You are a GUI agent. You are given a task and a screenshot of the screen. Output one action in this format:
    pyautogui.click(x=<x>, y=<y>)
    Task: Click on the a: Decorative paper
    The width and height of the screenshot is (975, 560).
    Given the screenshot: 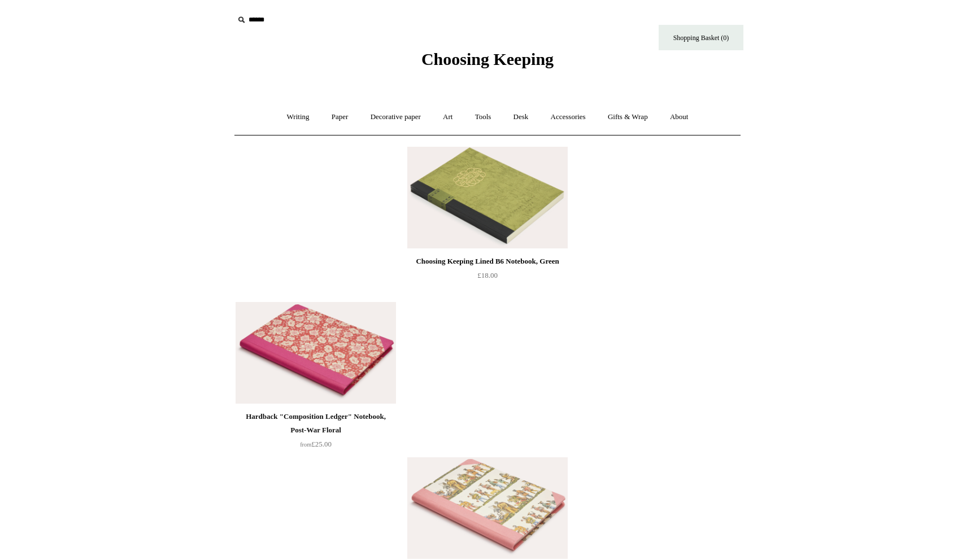 What is the action you would take?
    pyautogui.click(x=395, y=117)
    